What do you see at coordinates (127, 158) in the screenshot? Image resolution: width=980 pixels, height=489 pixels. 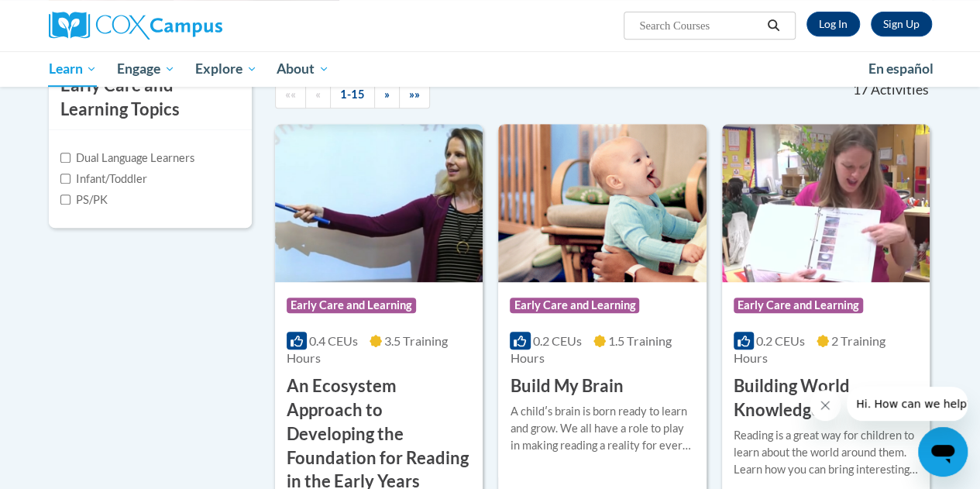 I see `label: Dual Language Learners` at bounding box center [127, 158].